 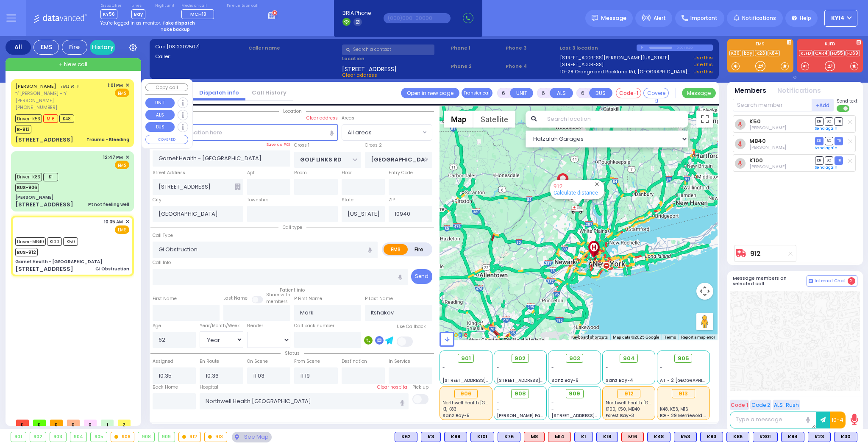 I want to click on label: In Service, so click(x=400, y=362).